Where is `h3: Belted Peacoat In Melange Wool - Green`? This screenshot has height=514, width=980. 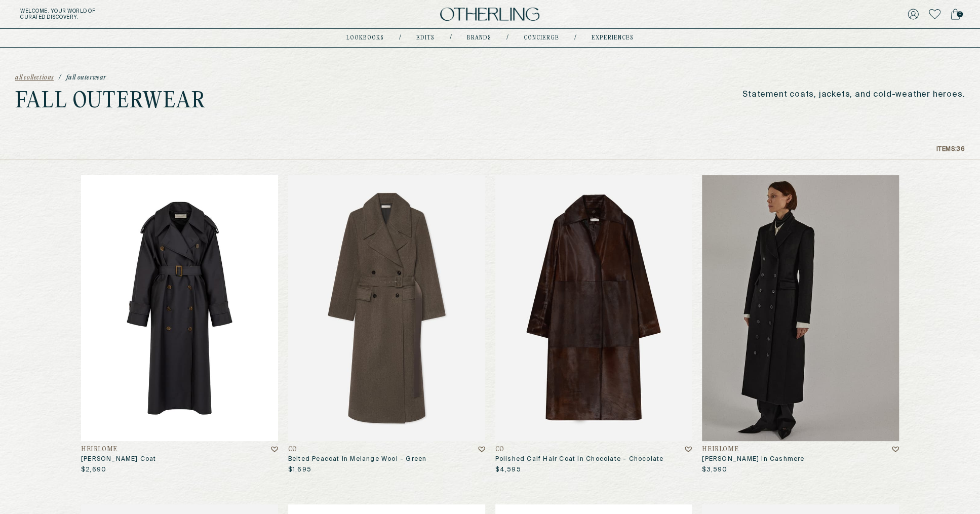 h3: Belted Peacoat In Melange Wool - Green is located at coordinates (386, 459).